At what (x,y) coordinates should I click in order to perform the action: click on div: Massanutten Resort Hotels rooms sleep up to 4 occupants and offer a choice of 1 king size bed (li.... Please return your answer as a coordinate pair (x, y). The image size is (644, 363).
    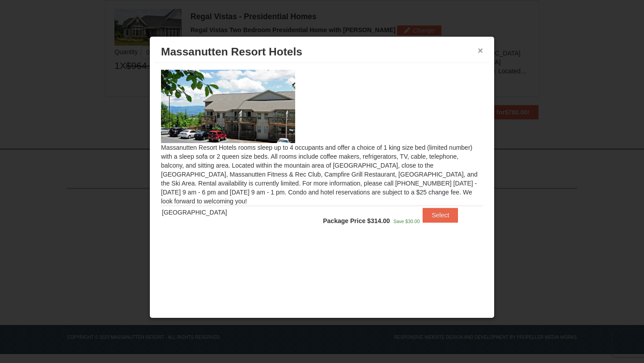
    Looking at the image, I should click on (322, 153).